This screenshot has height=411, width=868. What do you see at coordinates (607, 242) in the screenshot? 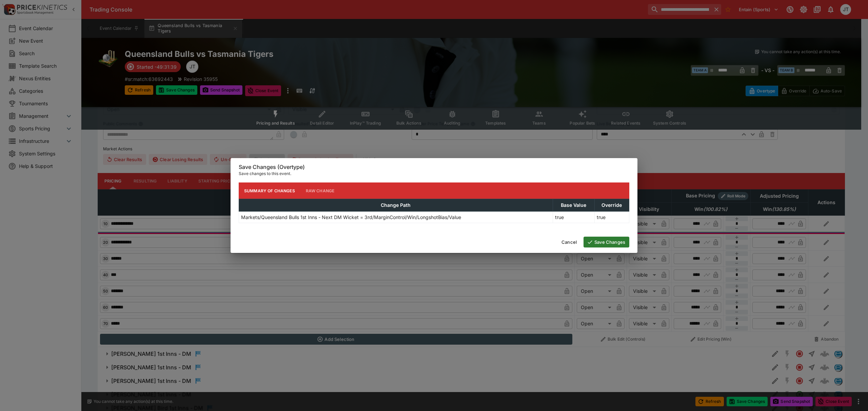
I see `button: Save Changes` at bounding box center [607, 242].